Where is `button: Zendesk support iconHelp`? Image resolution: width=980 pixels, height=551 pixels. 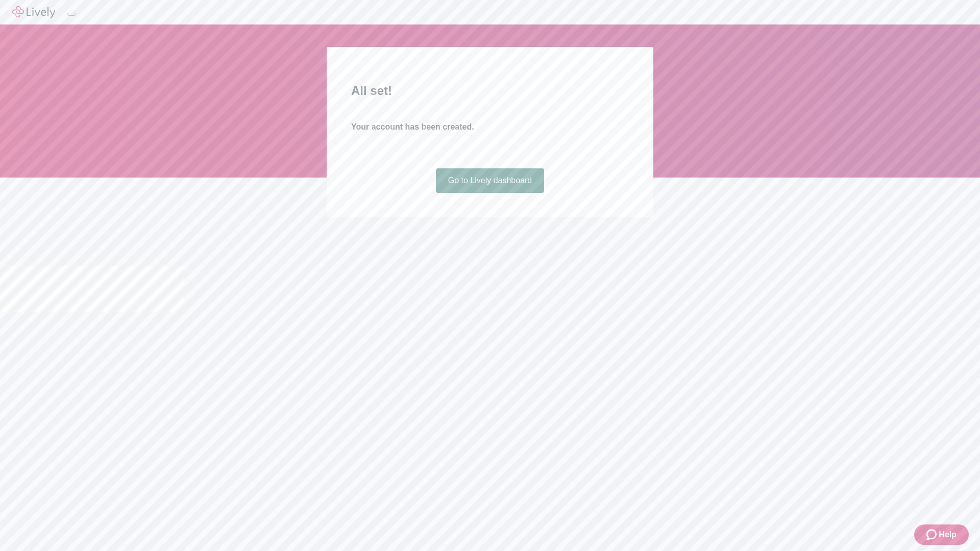
button: Zendesk support iconHelp is located at coordinates (941, 534).